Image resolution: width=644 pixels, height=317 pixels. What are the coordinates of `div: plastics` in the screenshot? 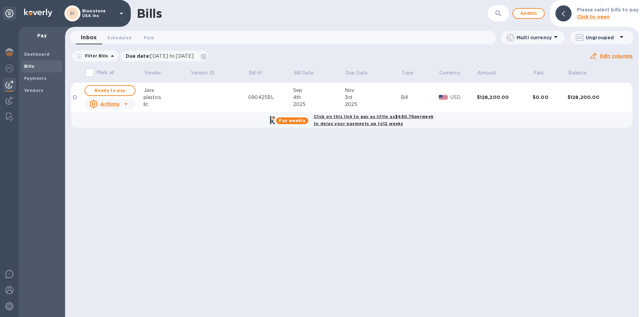 It's located at (167, 97).